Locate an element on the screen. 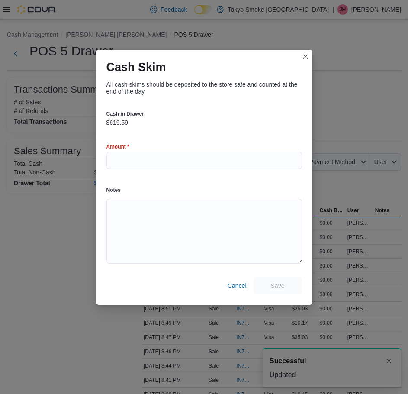  button: Save is located at coordinates (278, 286).